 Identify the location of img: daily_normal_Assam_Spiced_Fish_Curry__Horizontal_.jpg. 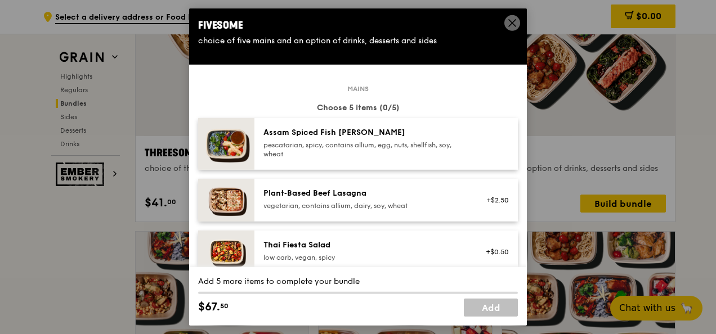
(226, 144).